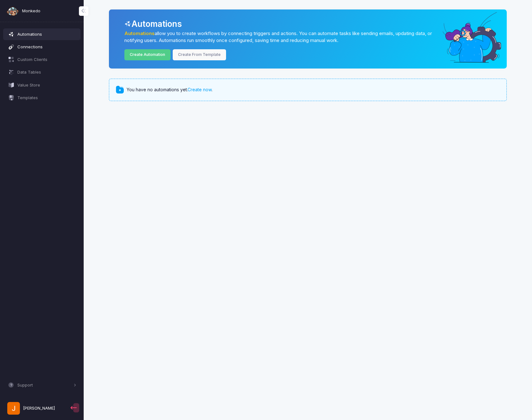 Image resolution: width=532 pixels, height=420 pixels. What do you see at coordinates (47, 98) in the screenshot?
I see `span: Templates` at bounding box center [47, 98].